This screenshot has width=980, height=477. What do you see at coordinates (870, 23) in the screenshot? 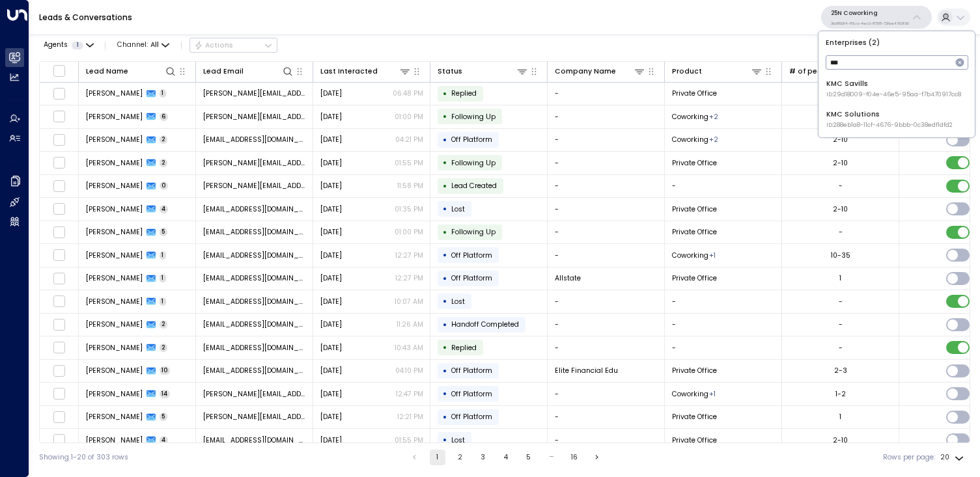
I see `p: 3b9800f4-81ca-4ec0-8758-72fbe4763f36` at bounding box center [870, 23].